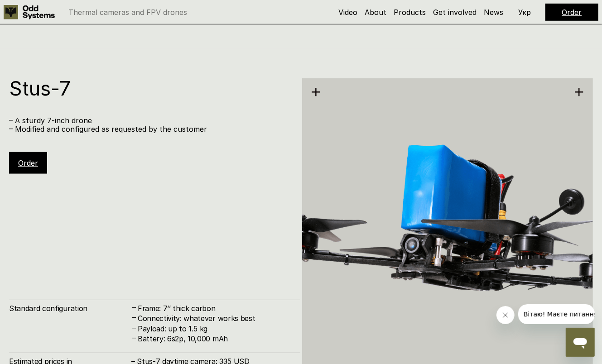 This screenshot has width=602, height=364. I want to click on a: Products, so click(410, 12).